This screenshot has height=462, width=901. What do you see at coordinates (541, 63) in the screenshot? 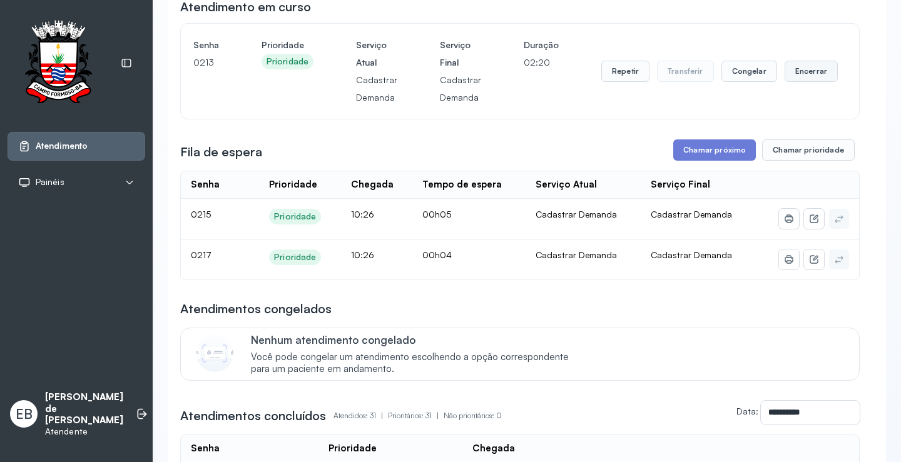
I see `p: 02:20` at bounding box center [541, 63].